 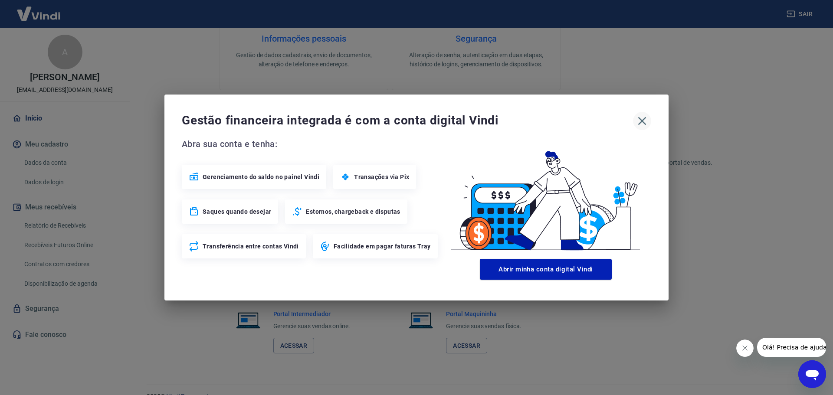 What do you see at coordinates (381, 177) in the screenshot?
I see `span: Transações via Pix` at bounding box center [381, 177].